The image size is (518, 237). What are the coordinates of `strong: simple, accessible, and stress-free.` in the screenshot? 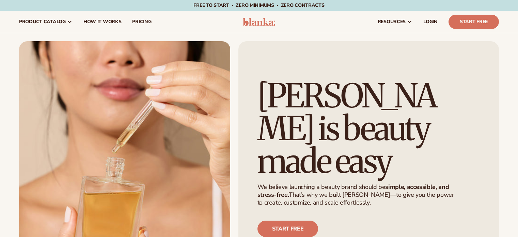 It's located at (353, 191).